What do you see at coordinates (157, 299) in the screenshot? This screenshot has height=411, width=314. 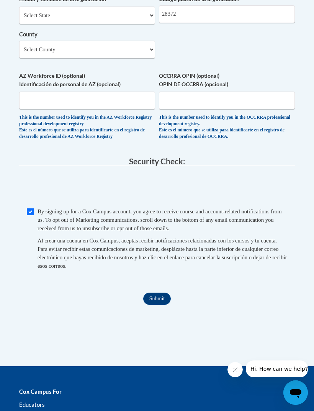 I see `input: Submit` at bounding box center [157, 299].